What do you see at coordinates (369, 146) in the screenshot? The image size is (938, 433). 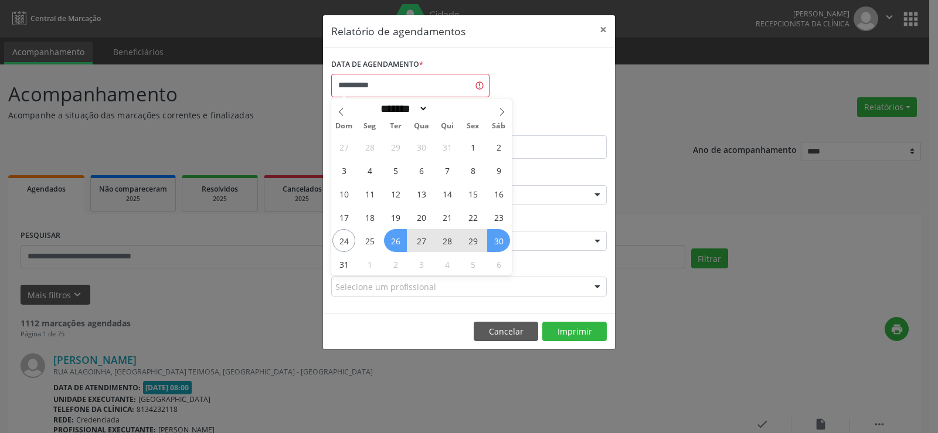 I see `span: Julho 28, 2025` at bounding box center [369, 146].